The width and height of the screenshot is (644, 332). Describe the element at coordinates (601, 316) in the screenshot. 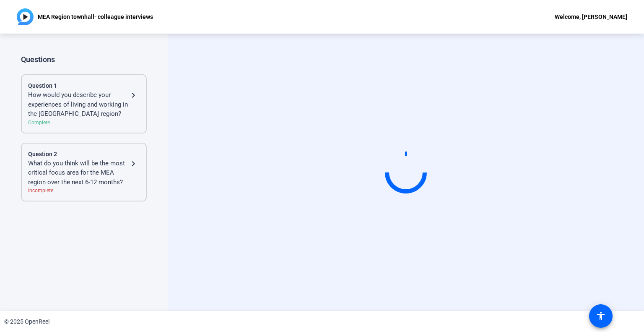

I see `mat-icon: accessibility` at that location.